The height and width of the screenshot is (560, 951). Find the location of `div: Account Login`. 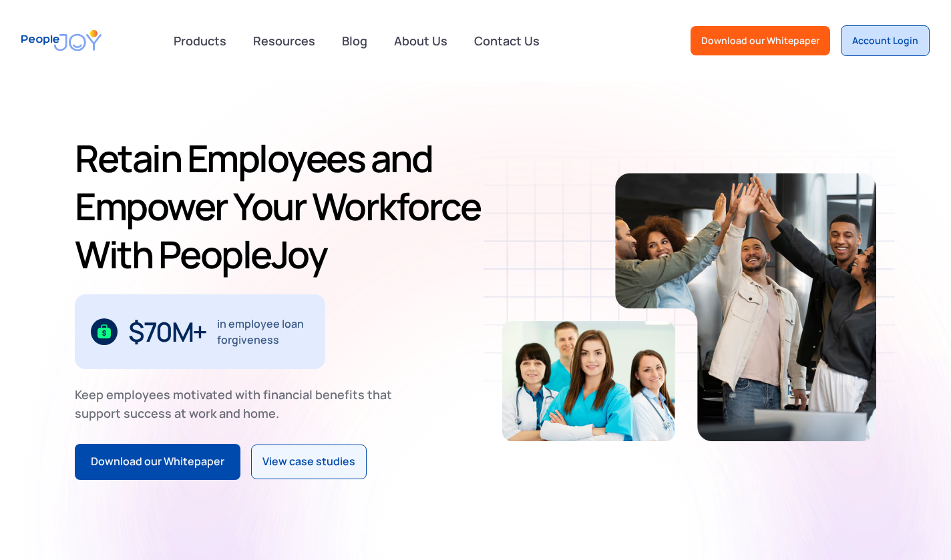

div: Account Login is located at coordinates (884, 41).